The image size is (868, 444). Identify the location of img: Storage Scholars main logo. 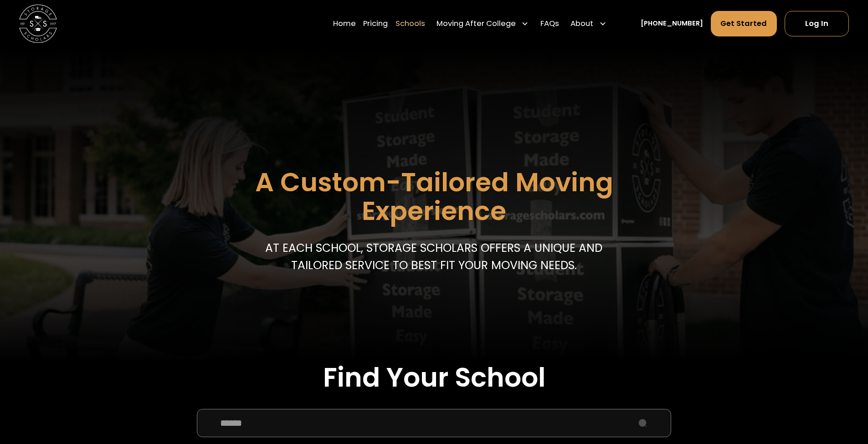
(38, 23).